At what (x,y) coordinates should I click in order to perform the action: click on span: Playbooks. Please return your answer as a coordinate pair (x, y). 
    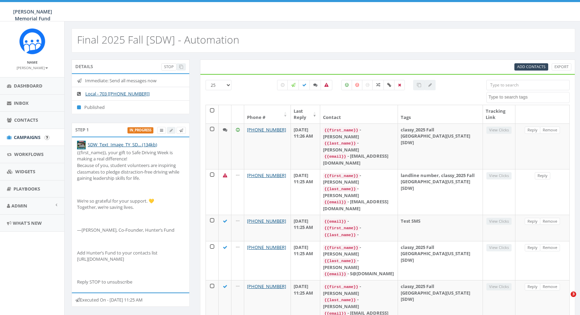
    Looking at the image, I should click on (27, 189).